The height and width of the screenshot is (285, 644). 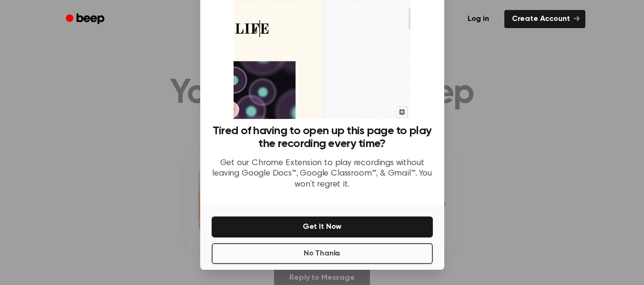 What do you see at coordinates (545, 19) in the screenshot?
I see `a: Create Account` at bounding box center [545, 19].